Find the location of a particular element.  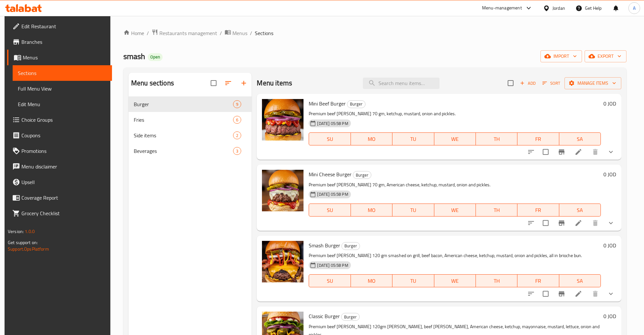

span: Fries is located at coordinates (183, 120).